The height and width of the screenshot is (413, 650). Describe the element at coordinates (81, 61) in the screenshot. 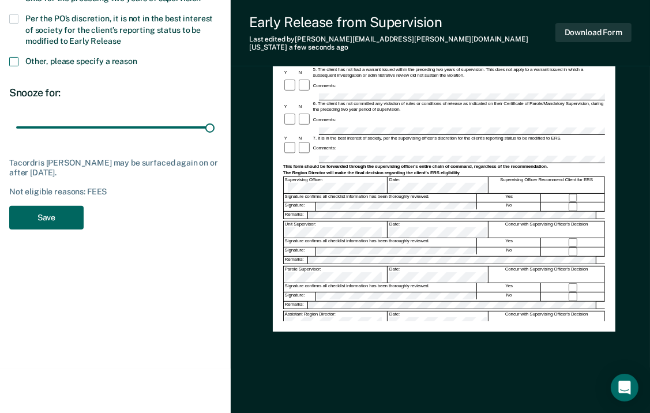

I see `span: Other, please specify a reason` at that location.